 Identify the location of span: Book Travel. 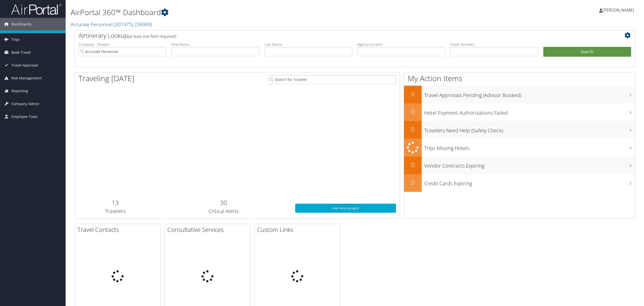
(21, 52).